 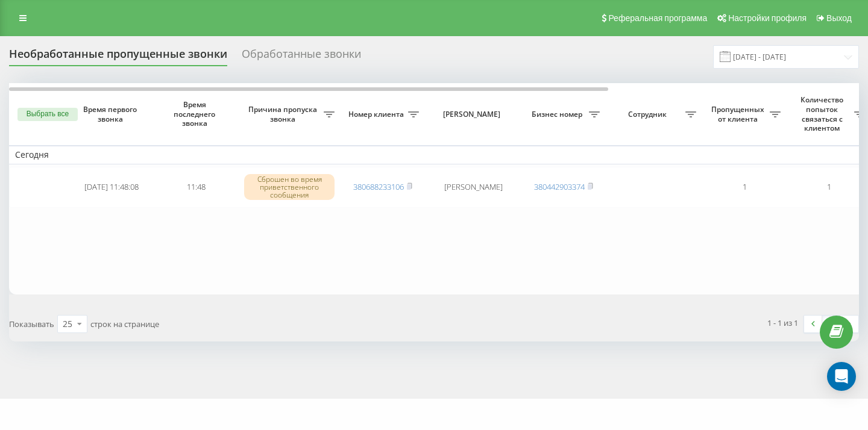 What do you see at coordinates (111, 114) in the screenshot?
I see `span: Время первого звонка` at bounding box center [111, 114].